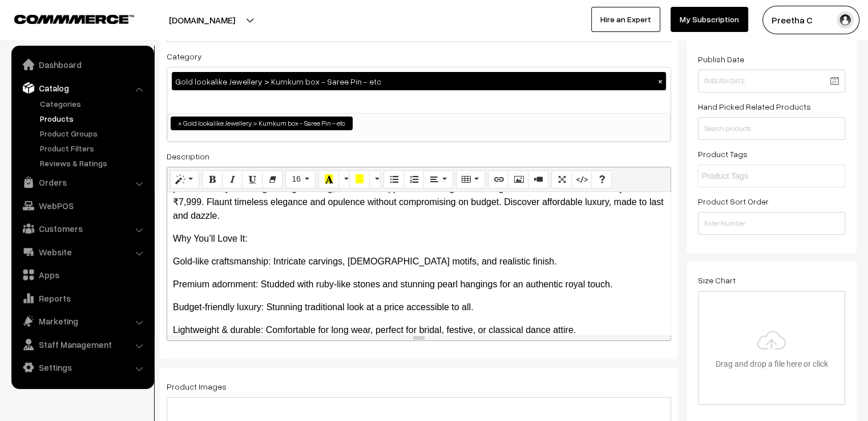 The height and width of the screenshot is (421, 868). What do you see at coordinates (844, 20) in the screenshot?
I see `img: user` at bounding box center [844, 20].